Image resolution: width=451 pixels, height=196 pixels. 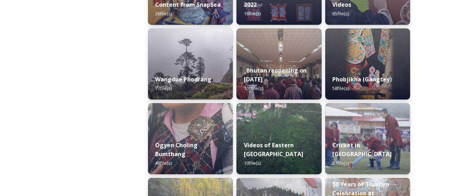 I want to click on img: Bhutan%2520Cricket%25201.jpeg, so click(x=368, y=139).